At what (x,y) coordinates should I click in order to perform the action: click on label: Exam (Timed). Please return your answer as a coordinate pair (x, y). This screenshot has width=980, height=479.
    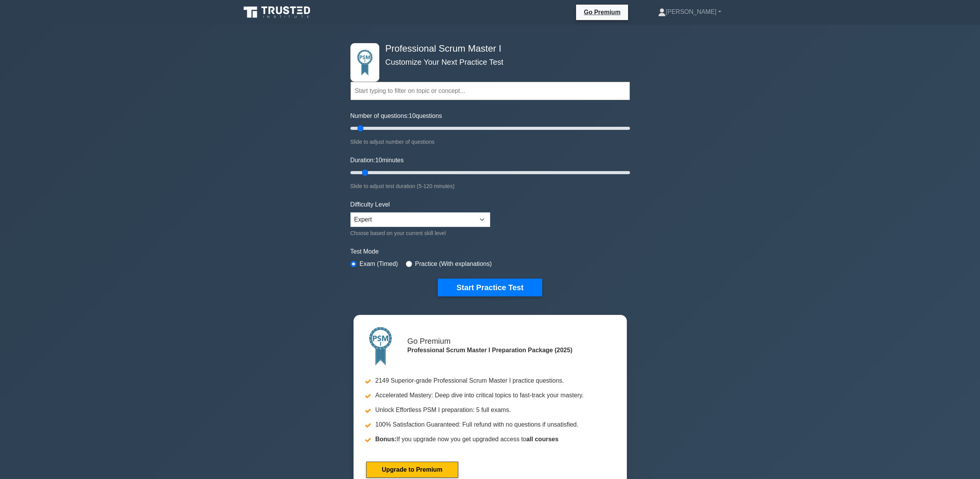
    Looking at the image, I should click on (379, 264).